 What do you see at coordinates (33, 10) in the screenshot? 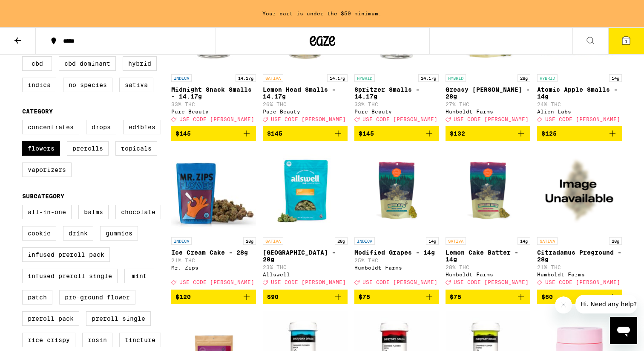
I see `span: Hi. Need any help?` at bounding box center [33, 10].